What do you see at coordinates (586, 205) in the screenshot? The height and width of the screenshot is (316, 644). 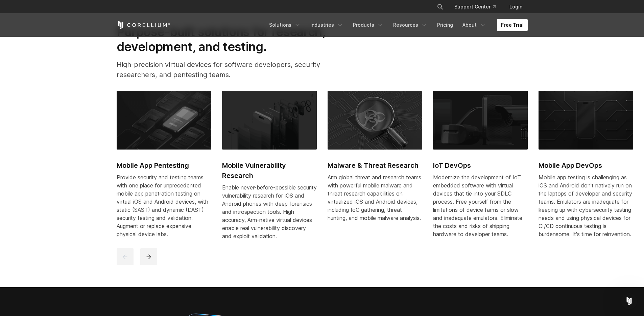 I see `div: Mobile app testing is challenging as iOS and Android don't natively run on the laptops of develop...` at bounding box center [586, 205].